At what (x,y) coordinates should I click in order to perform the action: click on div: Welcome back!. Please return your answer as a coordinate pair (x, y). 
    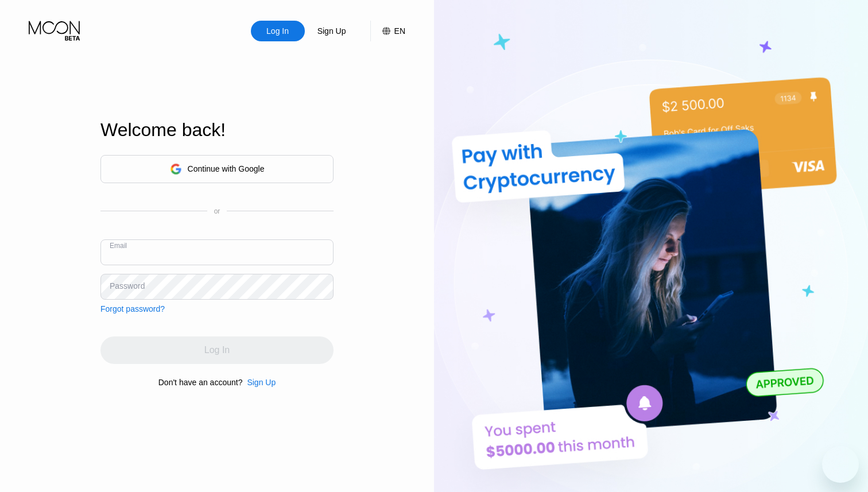
    Looking at the image, I should click on (217, 130).